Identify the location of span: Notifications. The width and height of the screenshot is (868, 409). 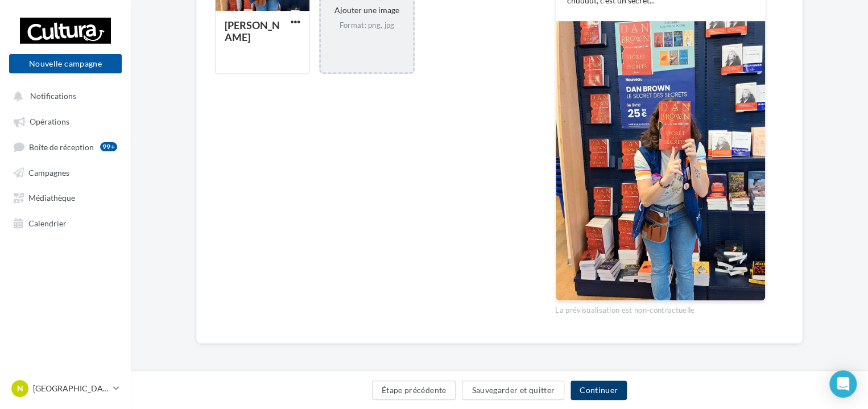
(53, 95).